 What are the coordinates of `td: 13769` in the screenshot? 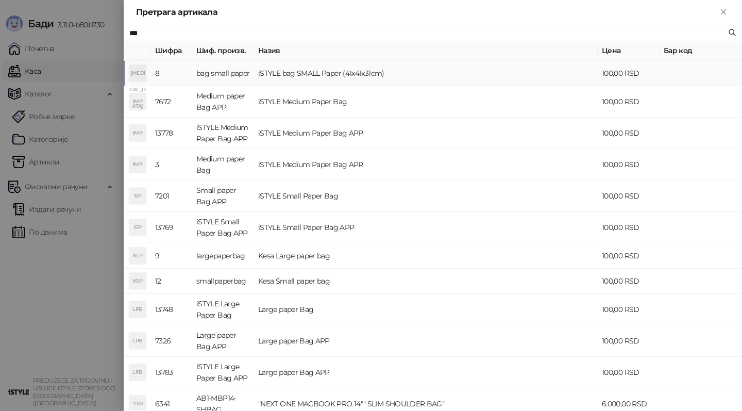 It's located at (172, 227).